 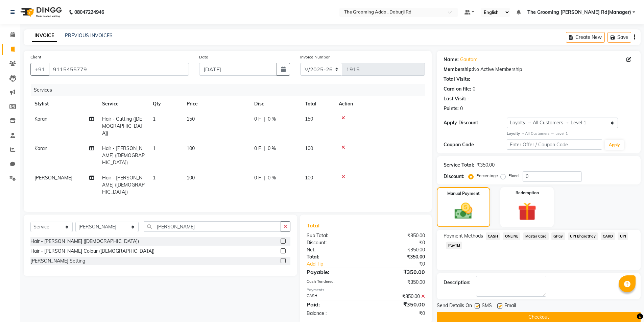 I want to click on a: Add Tip, so click(x=339, y=264).